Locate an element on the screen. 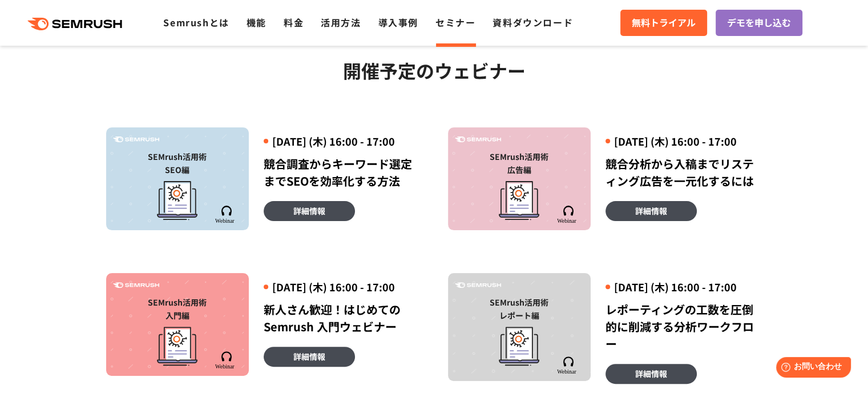  a: 機能 is located at coordinates (256, 22).